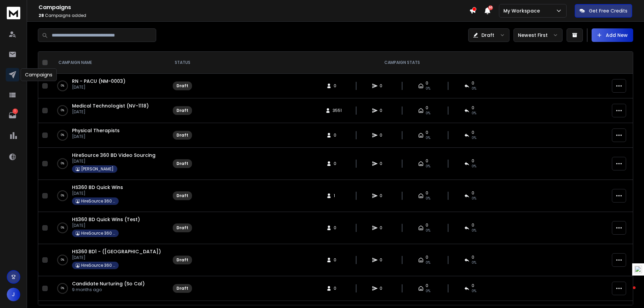 Image resolution: width=644 pixels, height=308 pixels. I want to click on a: Medical Technologist (NV-1118), so click(110, 106).